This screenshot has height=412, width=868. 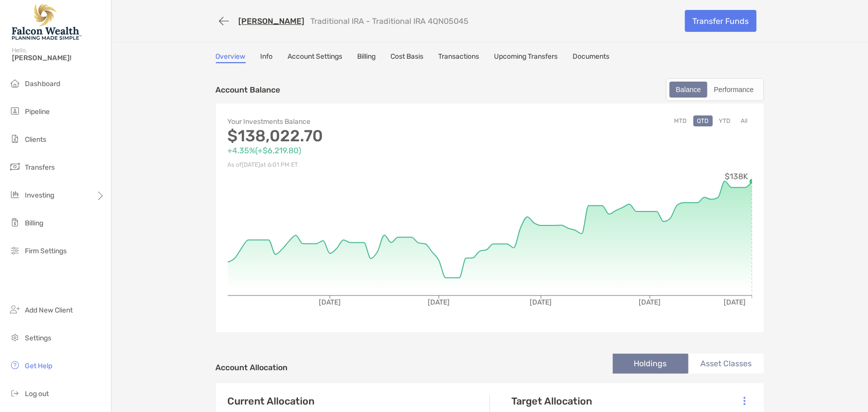 I want to click on span: Get Help, so click(x=38, y=366).